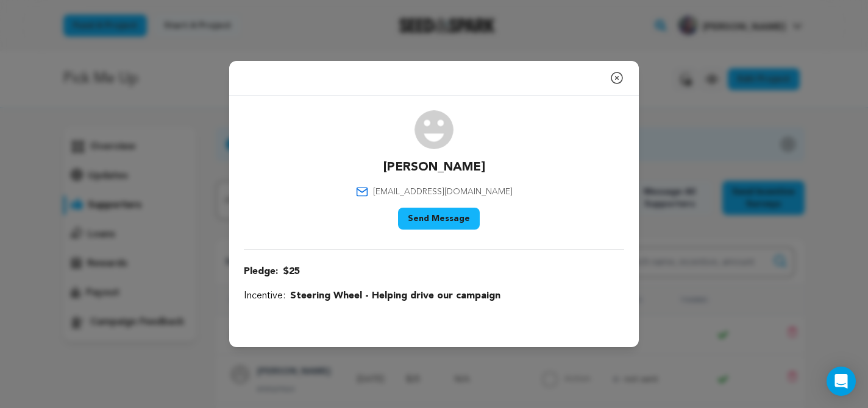 Image resolution: width=868 pixels, height=408 pixels. Describe the element at coordinates (439, 219) in the screenshot. I see `button: Send Message` at that location.